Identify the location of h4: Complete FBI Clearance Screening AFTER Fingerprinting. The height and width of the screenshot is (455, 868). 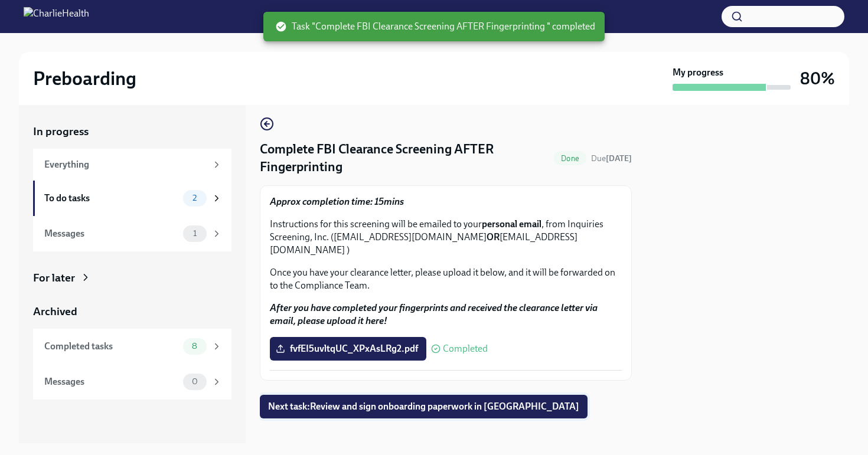
(405, 158).